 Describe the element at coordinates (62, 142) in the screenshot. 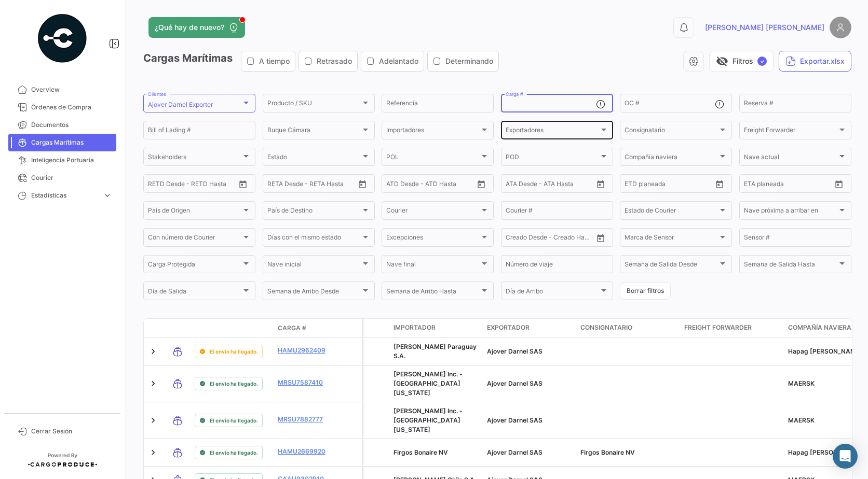

I see `a: Cargas Marítimas` at that location.